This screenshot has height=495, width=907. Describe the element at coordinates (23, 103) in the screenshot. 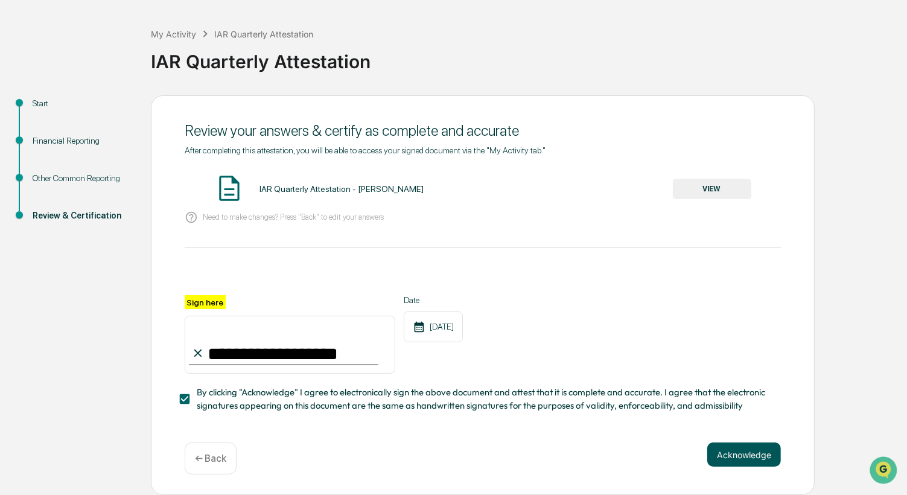

I see `img: 1746055101610-c473b297-6a78-478c-a979-82029cc54cd1` at that location.